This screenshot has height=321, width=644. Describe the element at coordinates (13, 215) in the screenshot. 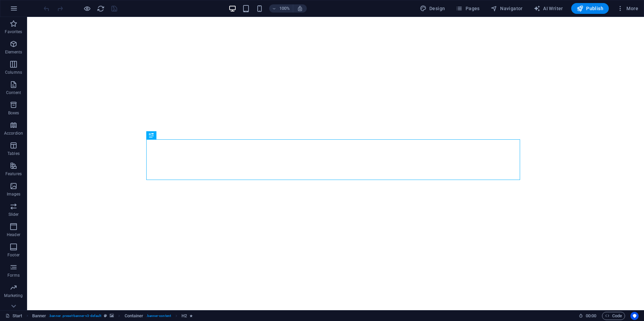

I see `p: Slider` at that location.